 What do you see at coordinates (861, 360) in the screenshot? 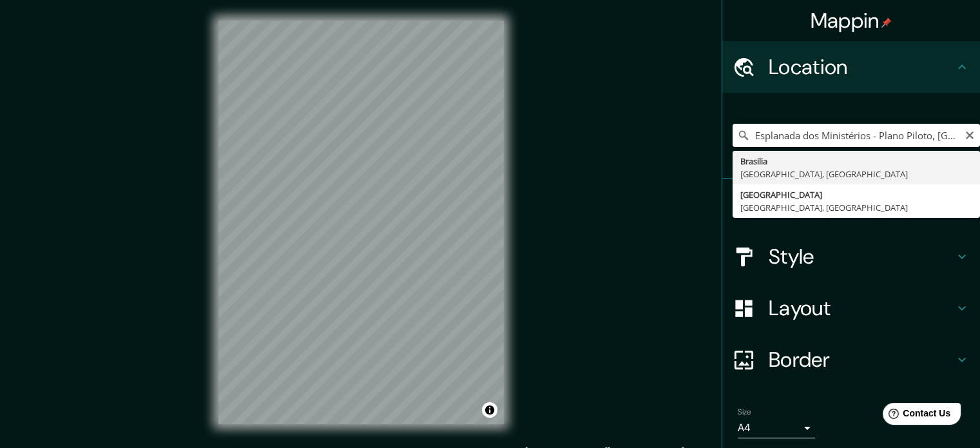
I see `h4: Border` at bounding box center [861, 360].